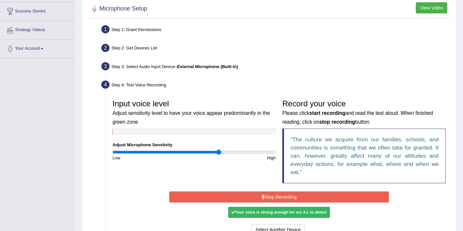 This screenshot has width=463, height=231. Describe the element at coordinates (38, 10) in the screenshot. I see `a: Success Stories` at that location.